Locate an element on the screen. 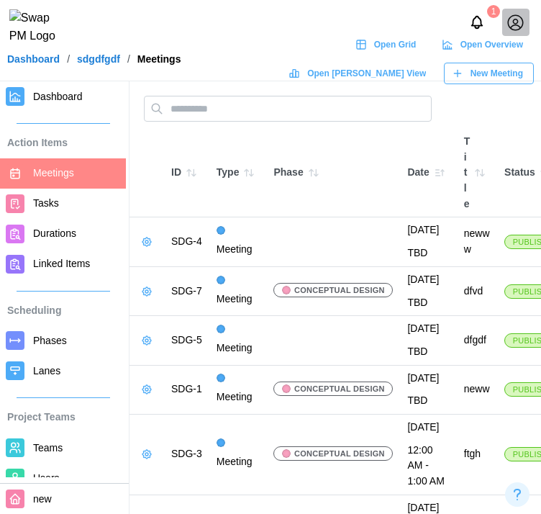  img: Swap PM Logo is located at coordinates (38, 27).